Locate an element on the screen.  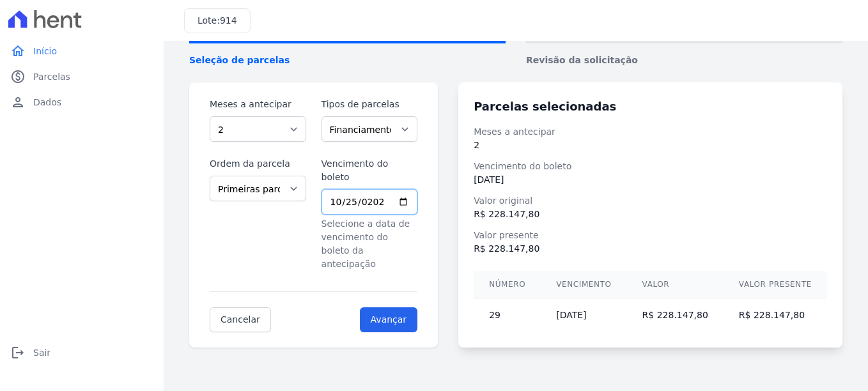
i: home is located at coordinates (18, 51).